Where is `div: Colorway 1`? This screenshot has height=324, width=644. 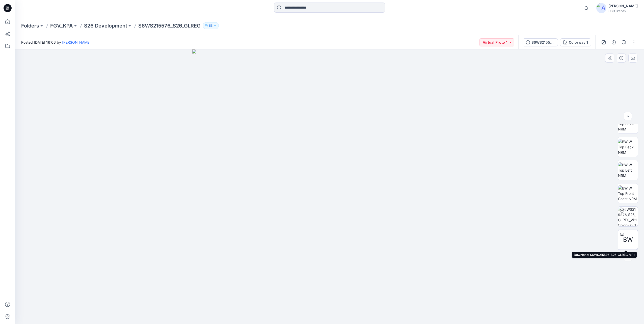 div: Colorway 1 is located at coordinates (578, 42).